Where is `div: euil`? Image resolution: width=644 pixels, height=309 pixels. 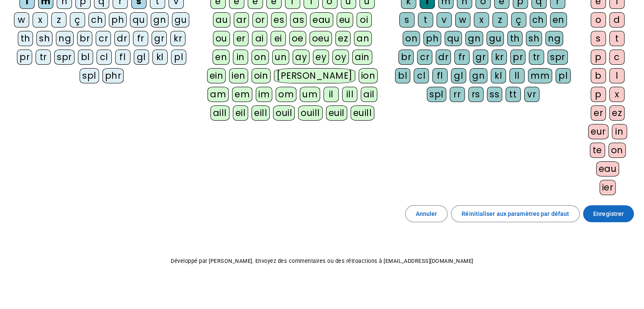 div: euil is located at coordinates (337, 113).